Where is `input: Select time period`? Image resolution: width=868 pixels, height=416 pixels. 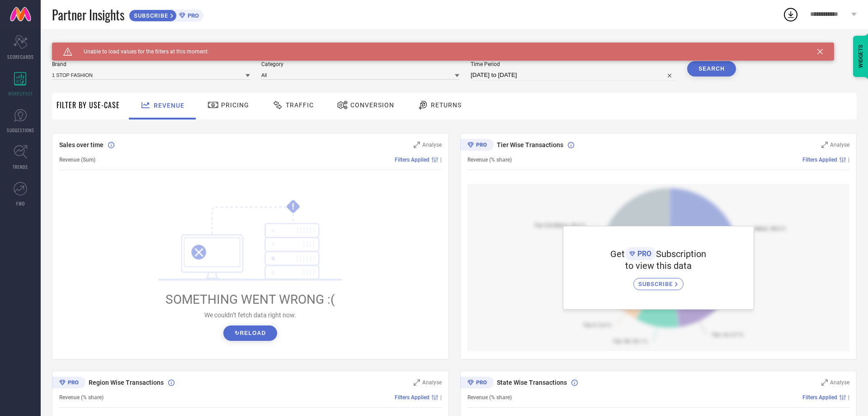 input: Select time period is located at coordinates (573, 75).